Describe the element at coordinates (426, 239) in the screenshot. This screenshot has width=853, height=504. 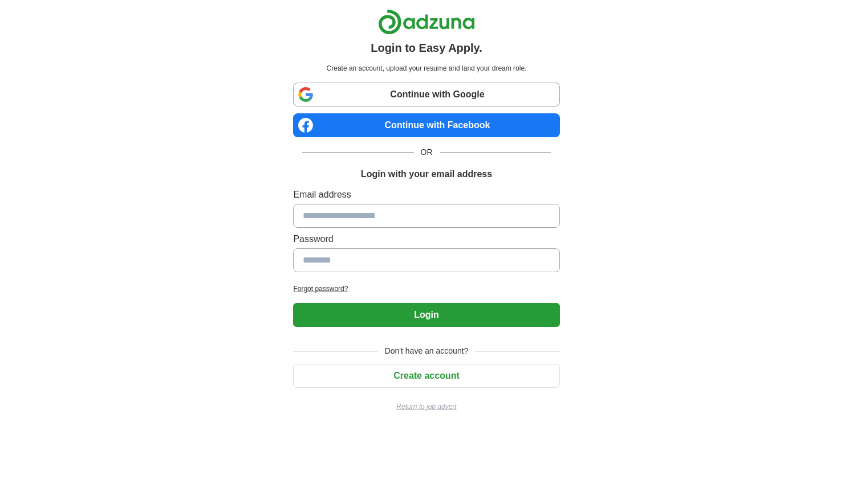
I see `label: Password` at that location.